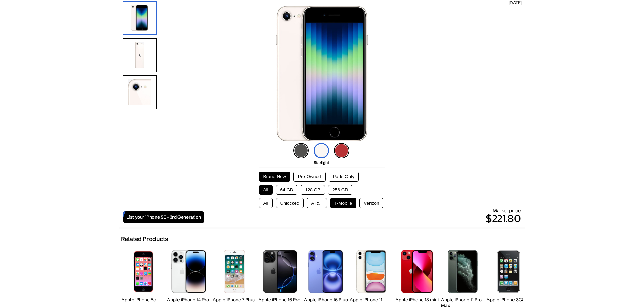 This screenshot has height=308, width=644. Describe the element at coordinates (372, 299) in the screenshot. I see `h2: Apple iPhone 11` at that location.